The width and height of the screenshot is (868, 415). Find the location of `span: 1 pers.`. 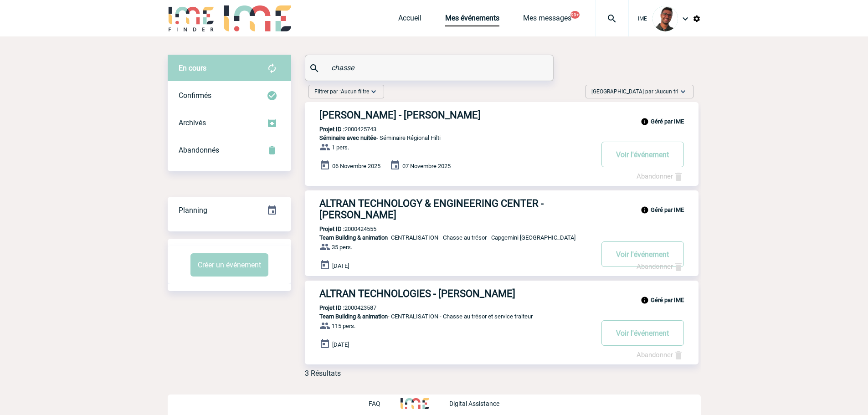

span: 1 pers. is located at coordinates (341, 148).